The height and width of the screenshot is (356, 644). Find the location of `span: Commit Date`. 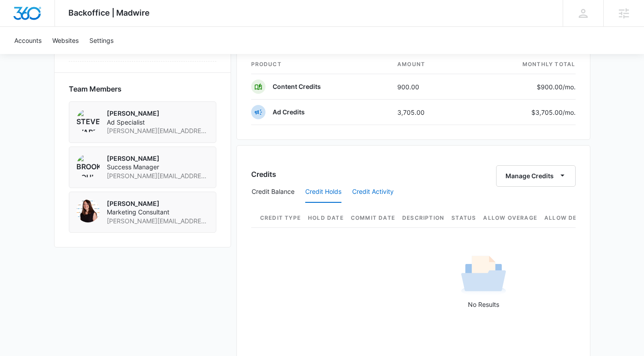

span: Commit Date is located at coordinates (373, 218).